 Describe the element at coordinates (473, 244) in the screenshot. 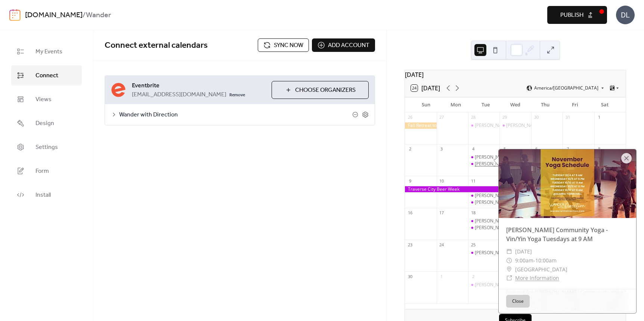

I see `div: 25` at that location.